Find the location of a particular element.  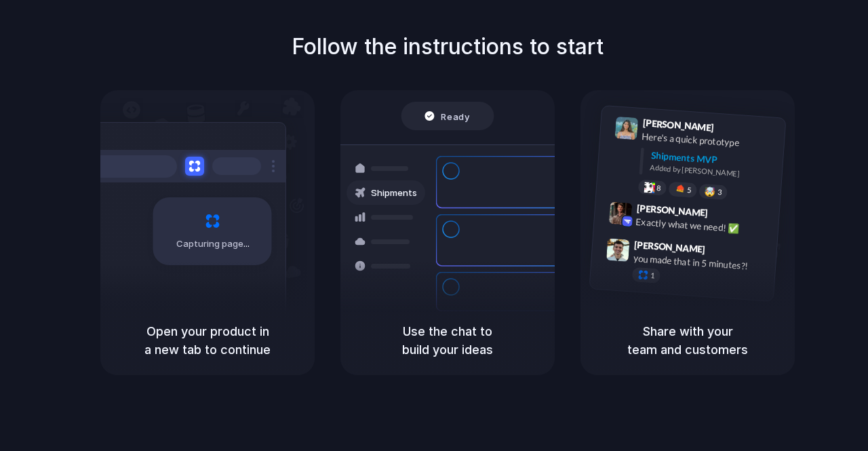

div: you made that in 5 minutes?! is located at coordinates (701, 262).